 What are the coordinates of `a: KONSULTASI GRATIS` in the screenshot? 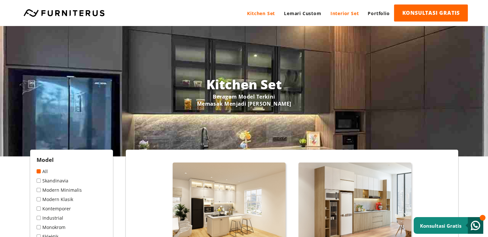 It's located at (431, 13).